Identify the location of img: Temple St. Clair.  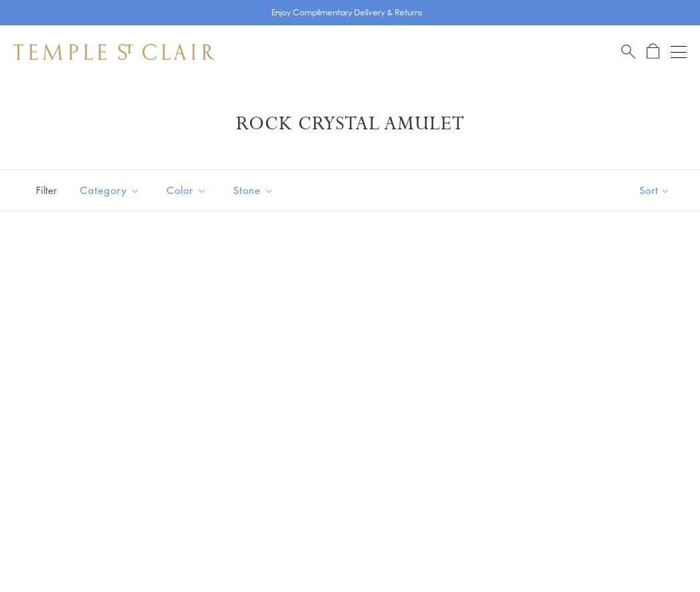
(114, 52).